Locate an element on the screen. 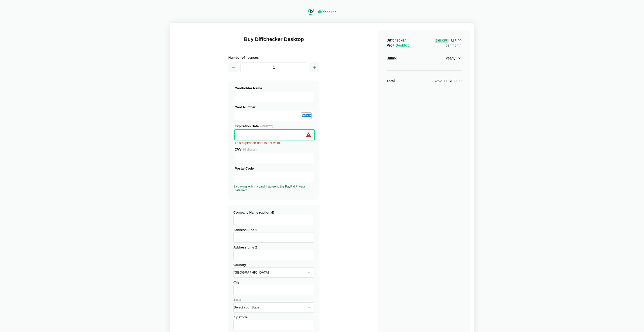  span: + Desktop is located at coordinates (401, 45).